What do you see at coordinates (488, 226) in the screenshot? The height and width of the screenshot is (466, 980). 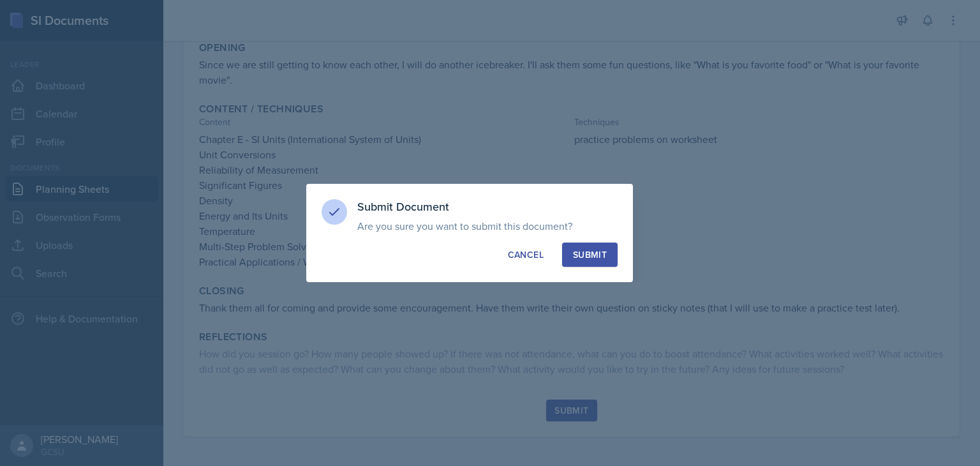 I see `p: Are you sure you want to submit this document?` at bounding box center [488, 226].